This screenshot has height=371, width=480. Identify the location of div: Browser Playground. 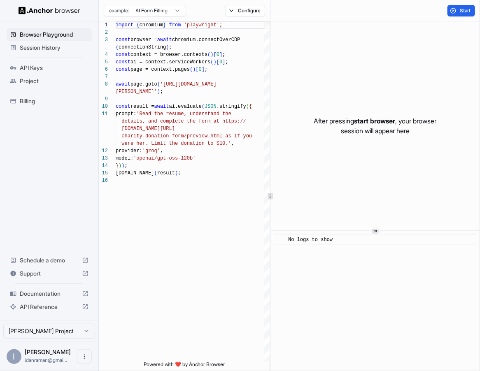
(49, 35).